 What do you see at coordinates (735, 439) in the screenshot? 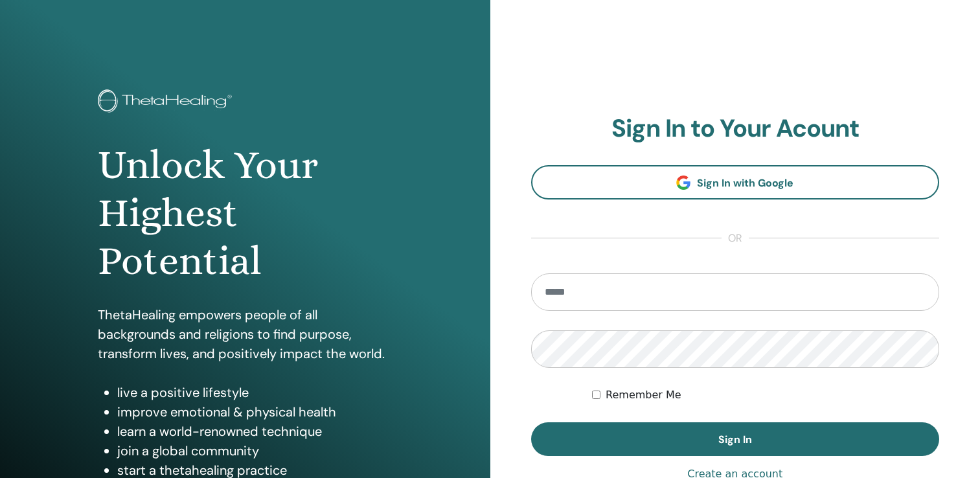
I see `span: Sign In` at bounding box center [735, 439].